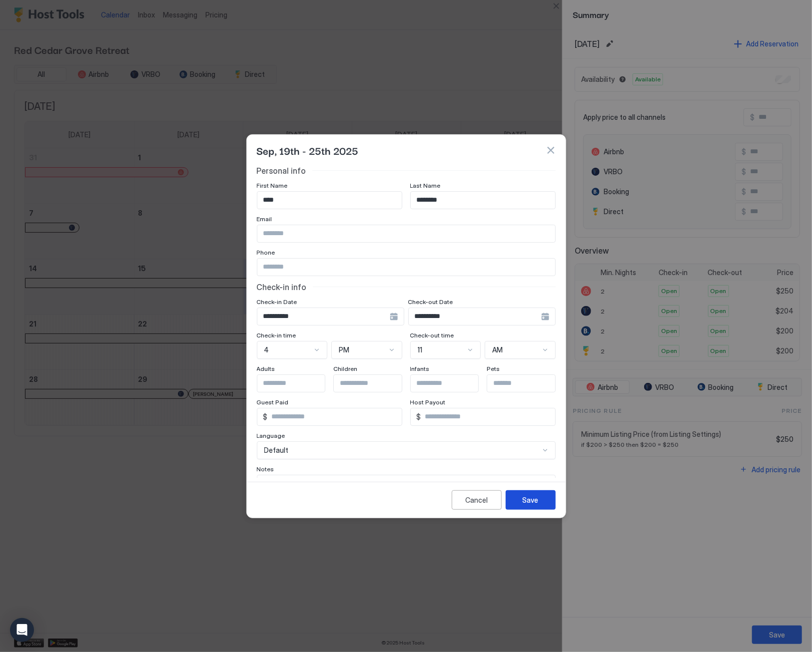 Image resolution: width=812 pixels, height=652 pixels. Describe the element at coordinates (282, 287) in the screenshot. I see `span: Check-in info` at that location.